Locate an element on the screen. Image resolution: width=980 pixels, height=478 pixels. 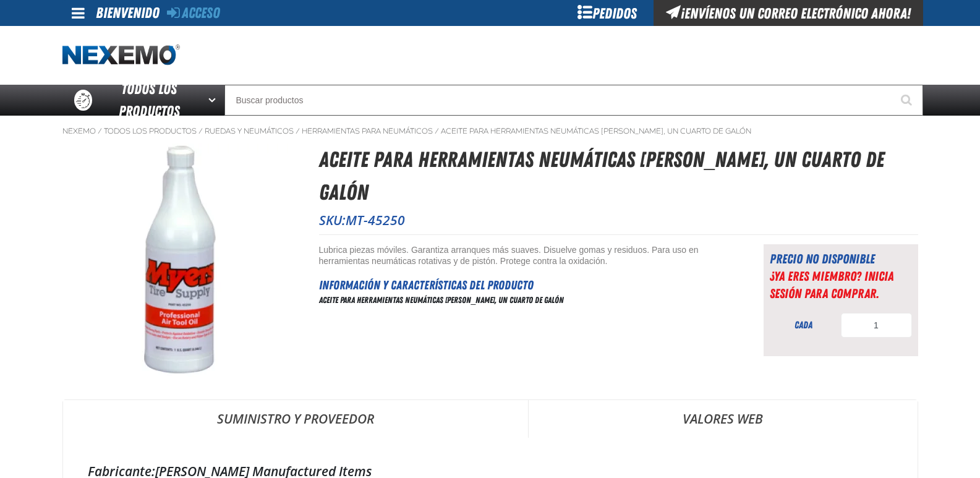
a: Hogar is located at coordinates (122, 55).